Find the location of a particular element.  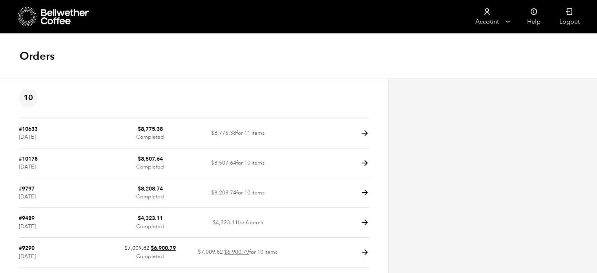

h1: Orders is located at coordinates (37, 56).